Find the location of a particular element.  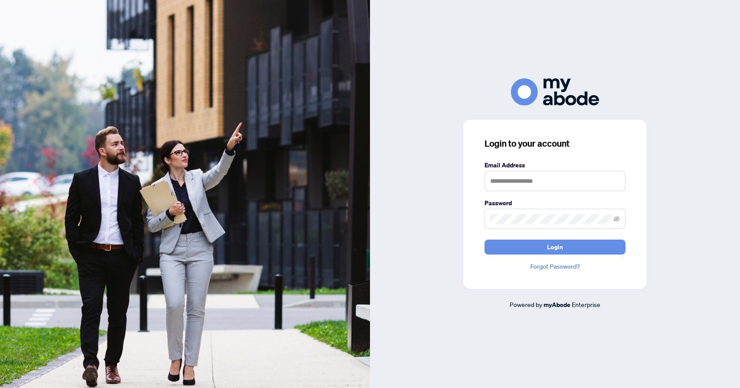

a: Forgot Password? is located at coordinates (555, 266).